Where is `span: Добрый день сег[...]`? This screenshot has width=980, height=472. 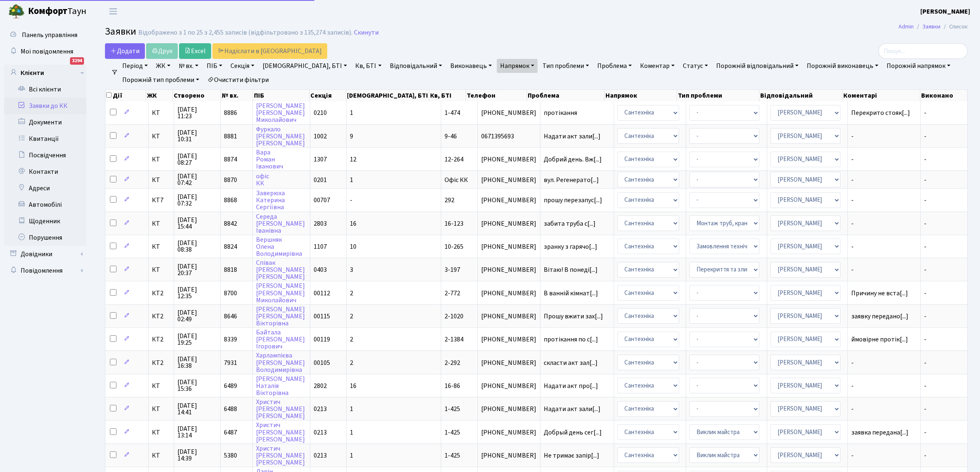 span: Добрый день сег[...] is located at coordinates (572, 432).